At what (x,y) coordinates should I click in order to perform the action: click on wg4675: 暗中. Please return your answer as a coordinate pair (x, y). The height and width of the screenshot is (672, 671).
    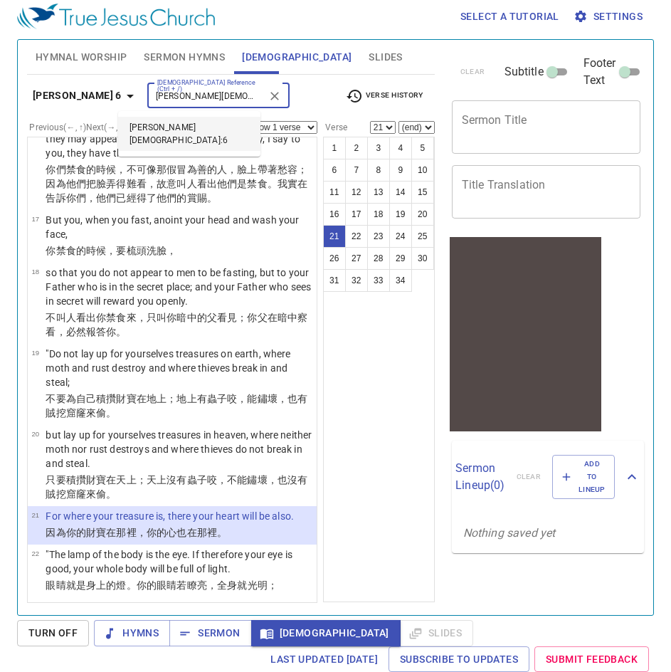
    Looking at the image, I should click on (177, 325).